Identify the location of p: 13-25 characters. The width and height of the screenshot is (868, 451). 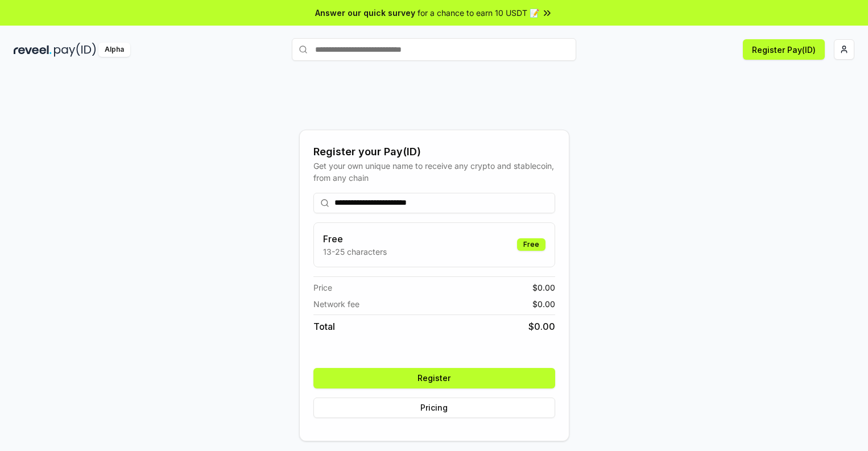
(355, 252).